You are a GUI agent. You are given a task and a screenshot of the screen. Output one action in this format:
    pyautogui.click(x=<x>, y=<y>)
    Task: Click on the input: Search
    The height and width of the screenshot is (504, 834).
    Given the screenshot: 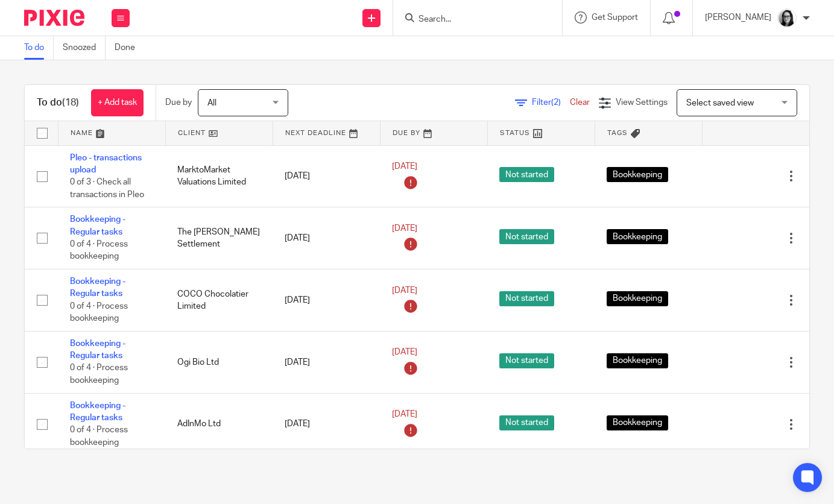 What is the action you would take?
    pyautogui.click(x=472, y=20)
    